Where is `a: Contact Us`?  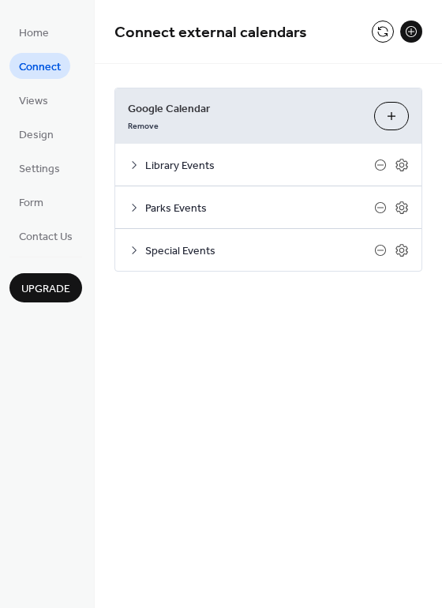 a: Contact Us is located at coordinates (46, 235).